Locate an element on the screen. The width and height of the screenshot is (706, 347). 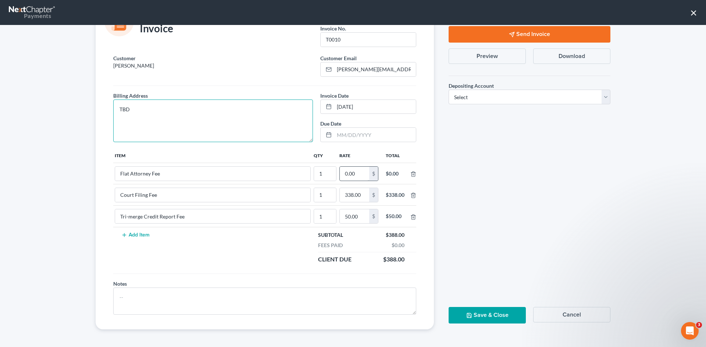
span: Depositing Account is located at coordinates (471, 86).